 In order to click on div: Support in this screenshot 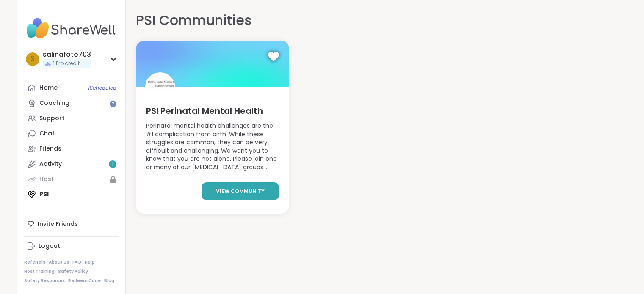, I will do `click(52, 118)`.